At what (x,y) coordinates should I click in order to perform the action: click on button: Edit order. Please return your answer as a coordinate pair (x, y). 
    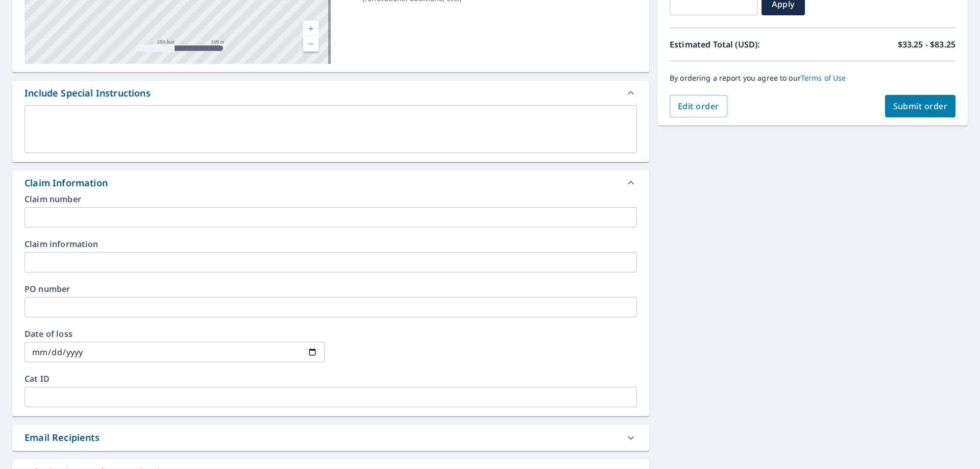
    Looking at the image, I should click on (698, 106).